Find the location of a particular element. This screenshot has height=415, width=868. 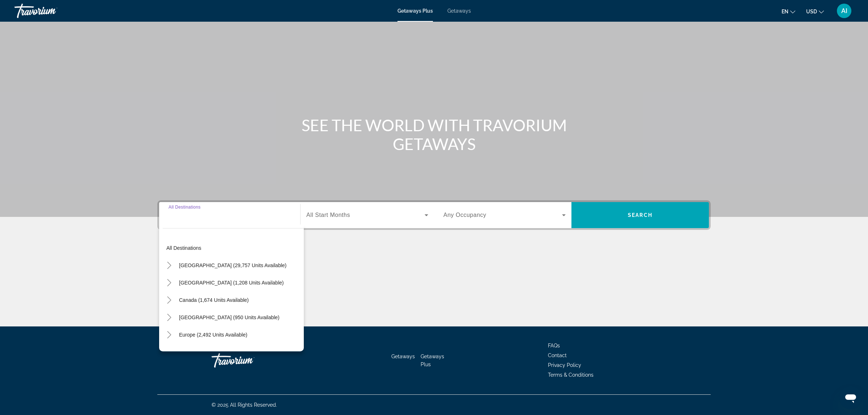

span: Terms & Conditions is located at coordinates (571, 375).